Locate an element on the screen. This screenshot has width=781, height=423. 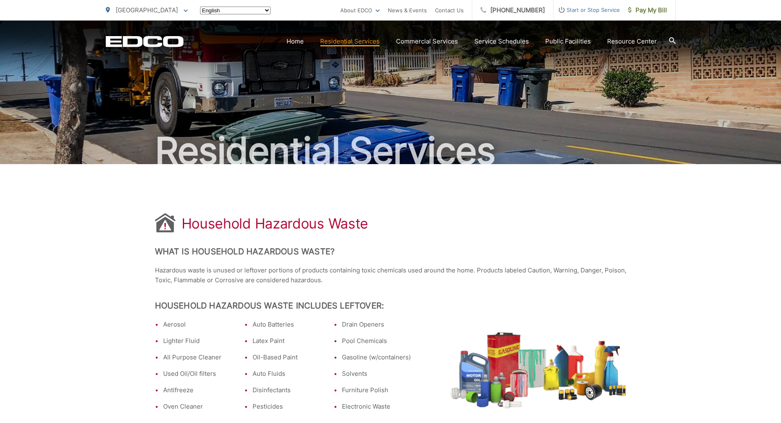
a: Residential Services is located at coordinates (350, 41).